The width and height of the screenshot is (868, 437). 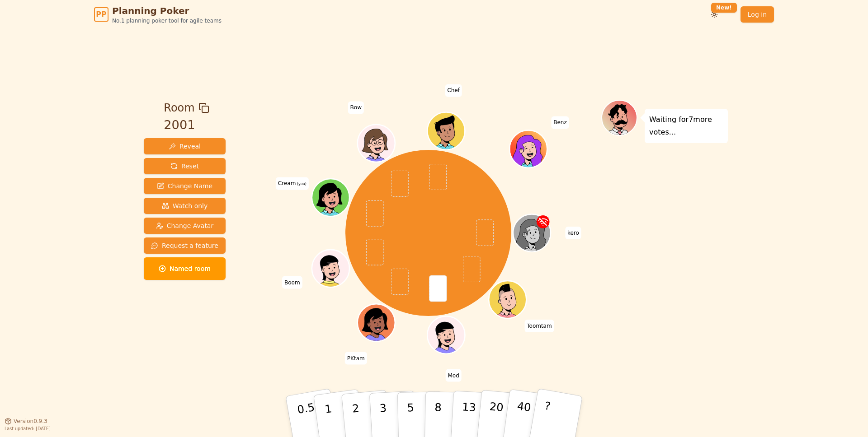 I want to click on span: Version 0.9.3, so click(x=30, y=421).